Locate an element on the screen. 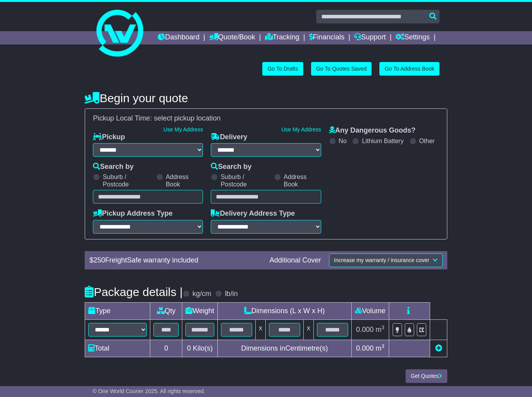 This screenshot has height=397, width=532. a: Support is located at coordinates (370, 38).